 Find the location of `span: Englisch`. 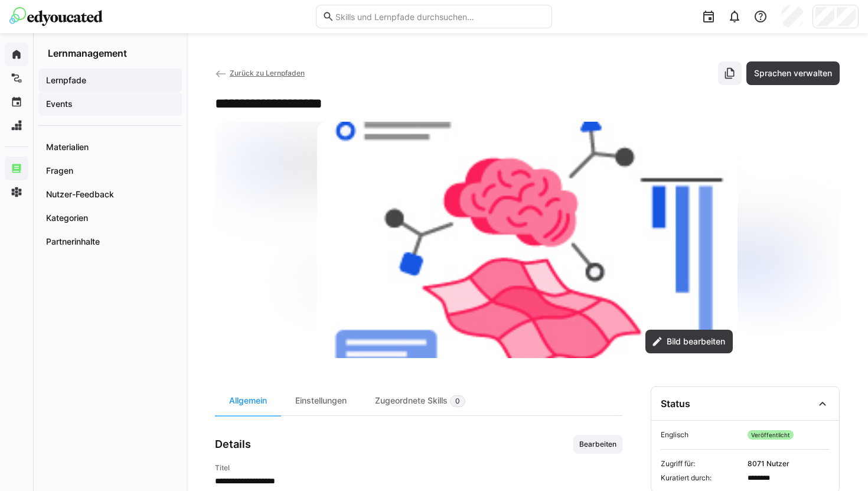

span: Englisch is located at coordinates (702, 435).